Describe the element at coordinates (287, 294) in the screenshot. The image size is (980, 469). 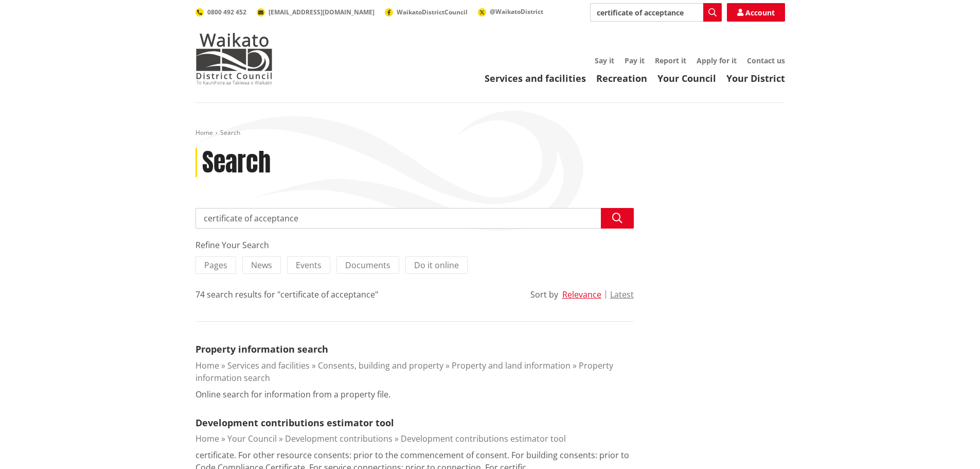
I see `div: 74 search results for "certificate of acceptance"` at that location.